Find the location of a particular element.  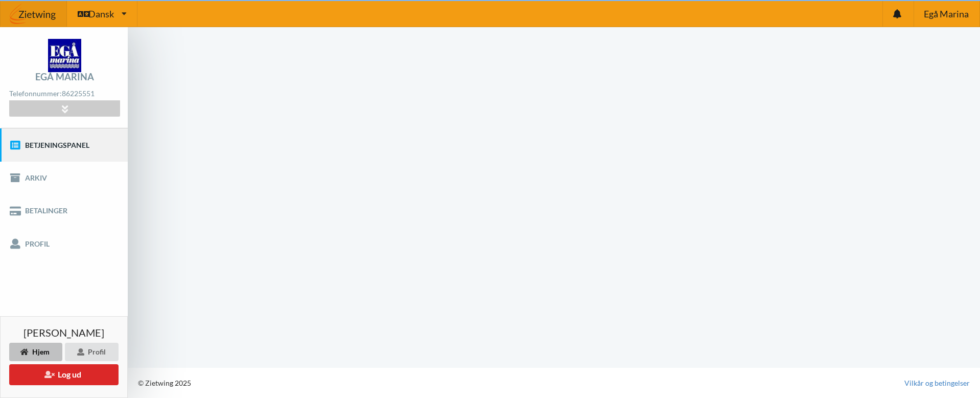

a: Vilkår og betingelser is located at coordinates (938, 384).